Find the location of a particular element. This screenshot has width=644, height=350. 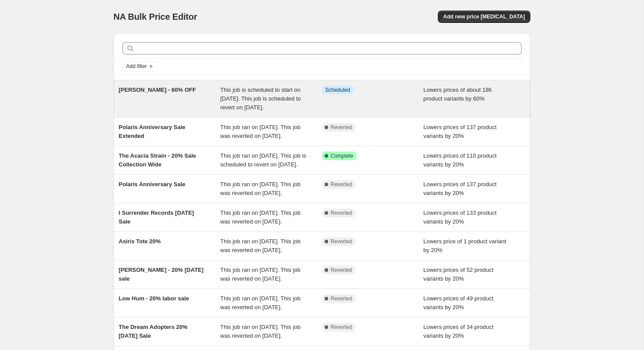

span: Lowers price of 1 product variant by 20% is located at coordinates (464, 245).